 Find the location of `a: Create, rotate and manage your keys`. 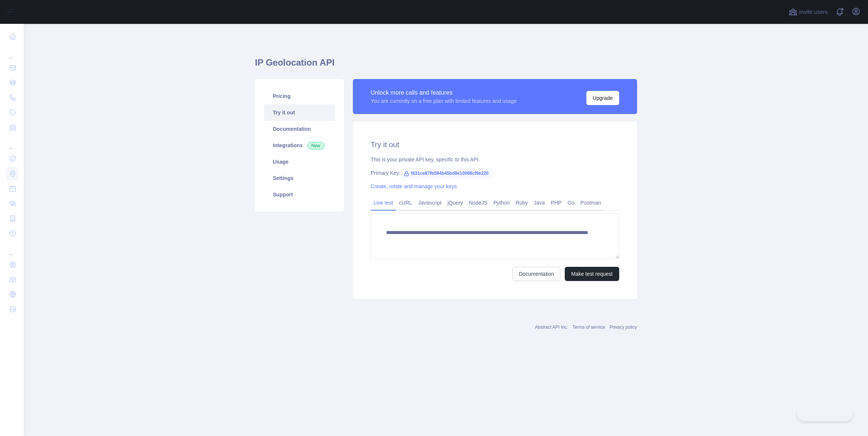

a: Create, rotate and manage your keys is located at coordinates (414, 187).